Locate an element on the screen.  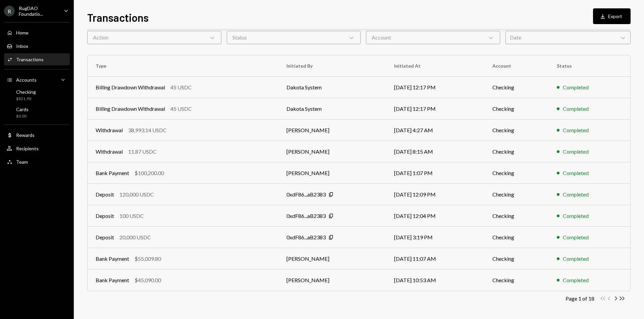
div: Cards is located at coordinates (22, 110).